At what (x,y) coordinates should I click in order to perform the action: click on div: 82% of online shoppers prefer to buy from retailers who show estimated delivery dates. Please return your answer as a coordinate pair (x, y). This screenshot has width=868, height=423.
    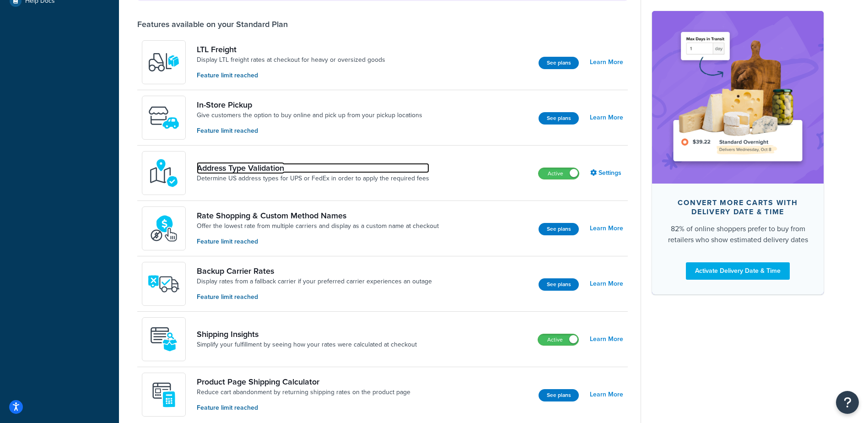
    Looking at the image, I should click on (738, 234).